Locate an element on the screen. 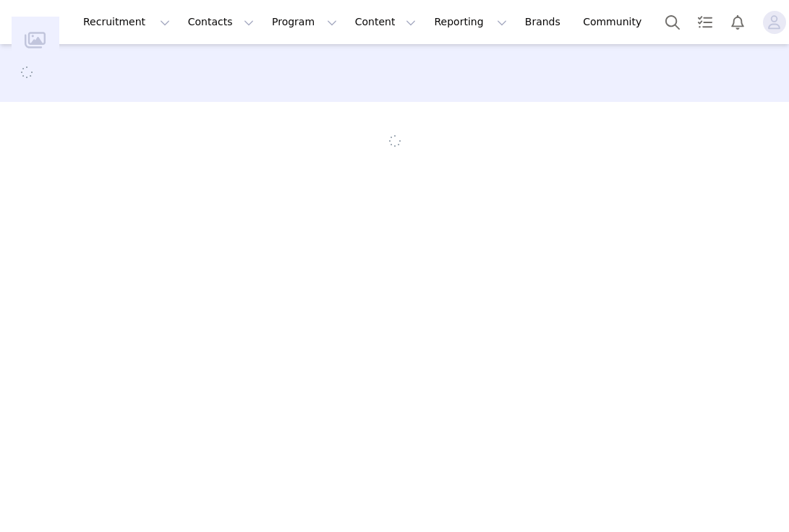 This screenshot has width=789, height=532. button: Notifications is located at coordinates (738, 22).